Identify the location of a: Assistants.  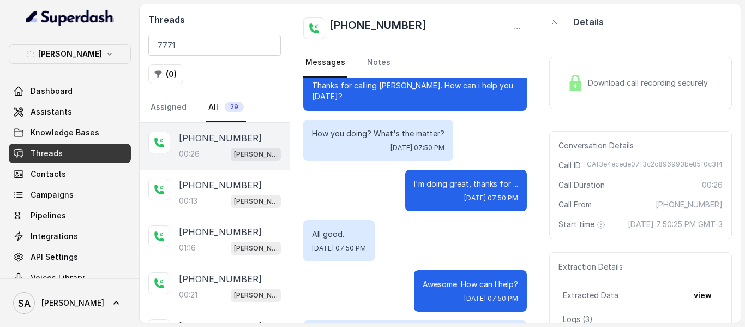
(70, 112).